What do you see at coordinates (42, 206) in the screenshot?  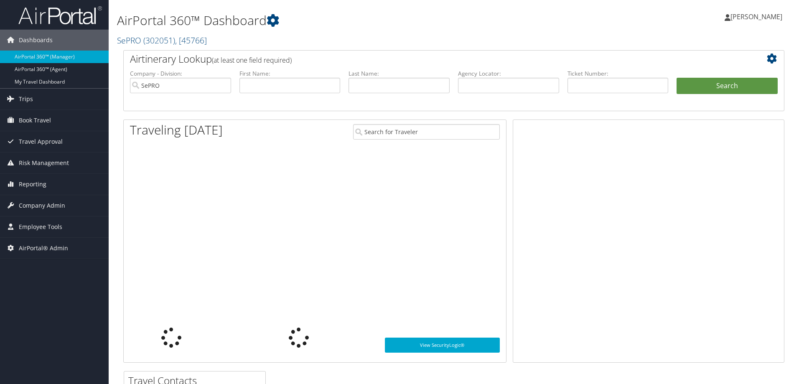 I see `span: Company Admin` at bounding box center [42, 206].